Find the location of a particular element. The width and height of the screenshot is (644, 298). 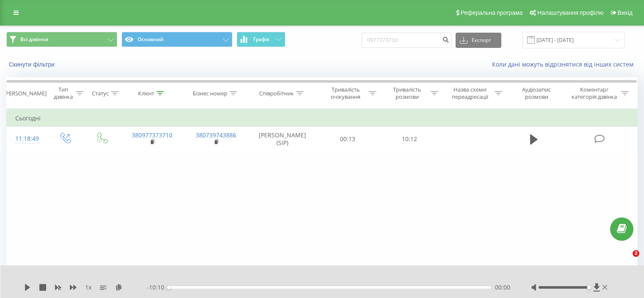

td: Сьогодні is located at coordinates (322, 118).